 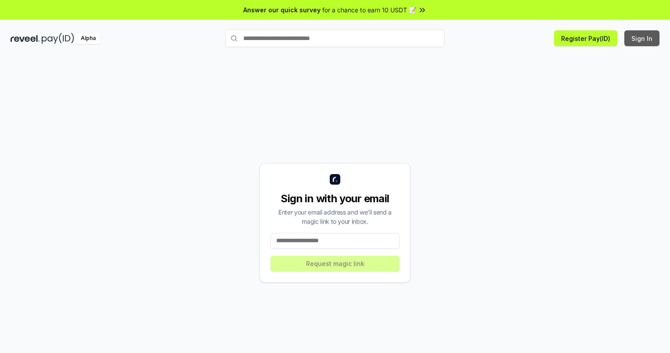 What do you see at coordinates (369, 10) in the screenshot?
I see `span: for a chance to earn 10 USDT 📝` at bounding box center [369, 10].